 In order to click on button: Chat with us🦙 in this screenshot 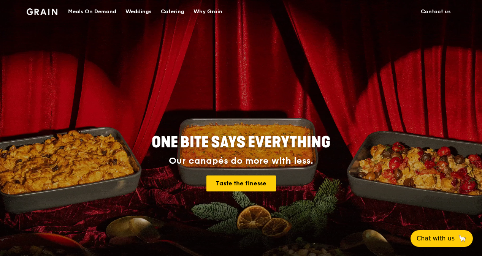, I will do `click(442, 239)`.